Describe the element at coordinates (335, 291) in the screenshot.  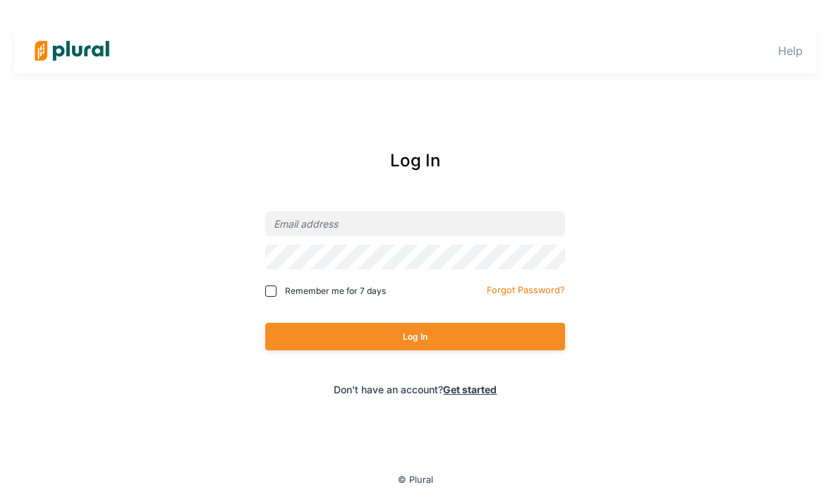
I see `span: Remember me for 7 days` at that location.